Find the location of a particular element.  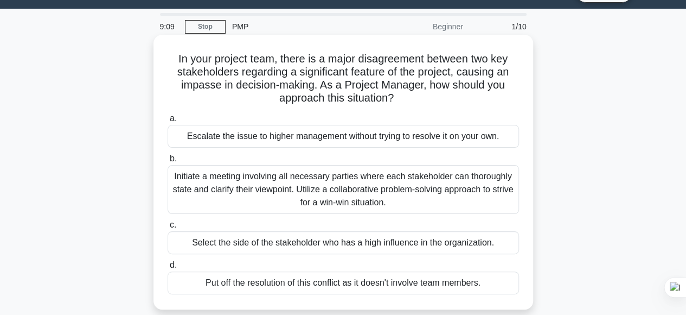

div: Beginner is located at coordinates (422, 27).